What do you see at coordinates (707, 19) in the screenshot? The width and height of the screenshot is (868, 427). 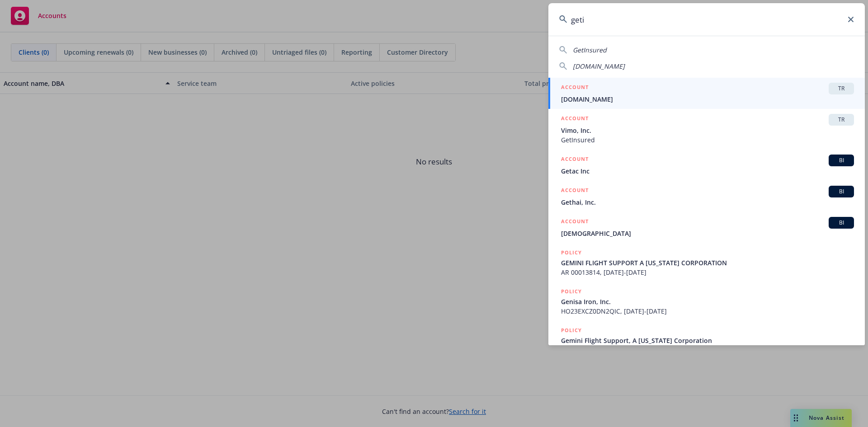 I see `input: Search...` at bounding box center [707, 19].